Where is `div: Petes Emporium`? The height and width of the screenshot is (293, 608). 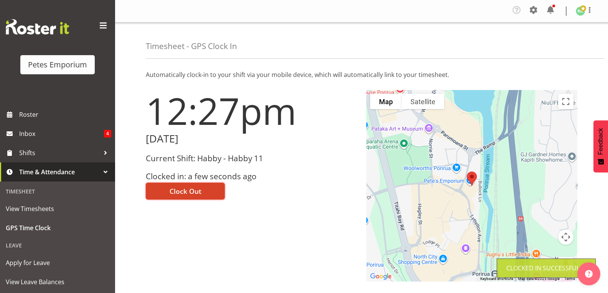
div: Petes Emporium is located at coordinates (58, 65).